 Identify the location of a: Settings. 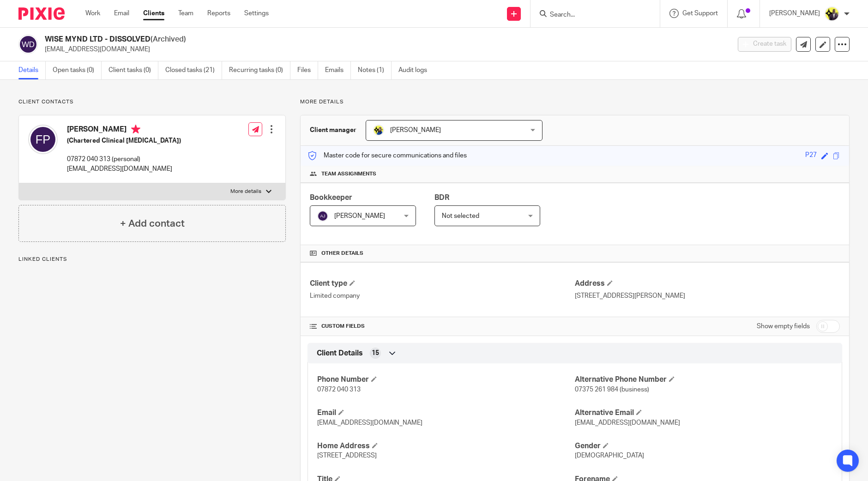
(257, 13).